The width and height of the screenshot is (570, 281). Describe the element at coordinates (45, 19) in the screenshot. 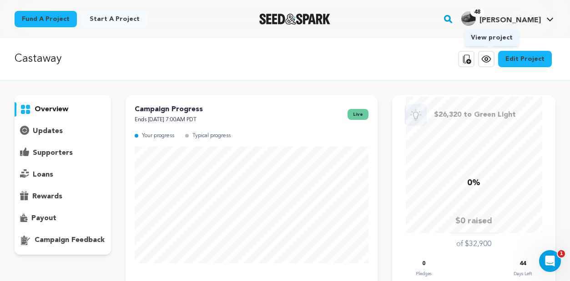

I see `a: Fund a project` at that location.